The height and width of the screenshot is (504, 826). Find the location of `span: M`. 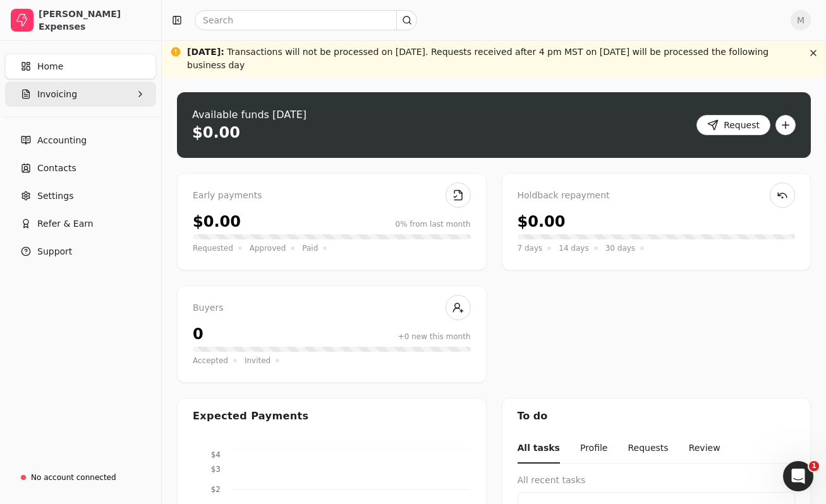

span: M is located at coordinates (800, 20).